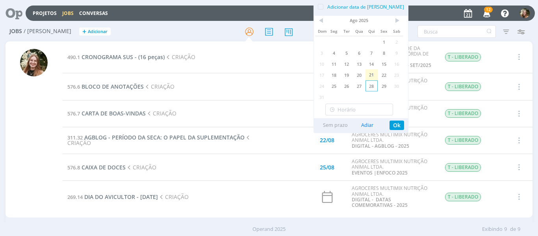  I want to click on span: Sex, so click(384, 31).